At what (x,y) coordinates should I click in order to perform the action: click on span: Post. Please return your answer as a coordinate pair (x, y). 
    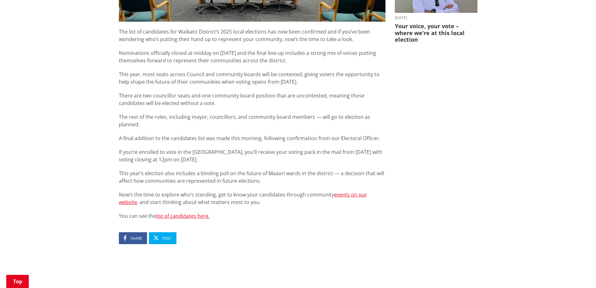
    Looking at the image, I should click on (167, 238).